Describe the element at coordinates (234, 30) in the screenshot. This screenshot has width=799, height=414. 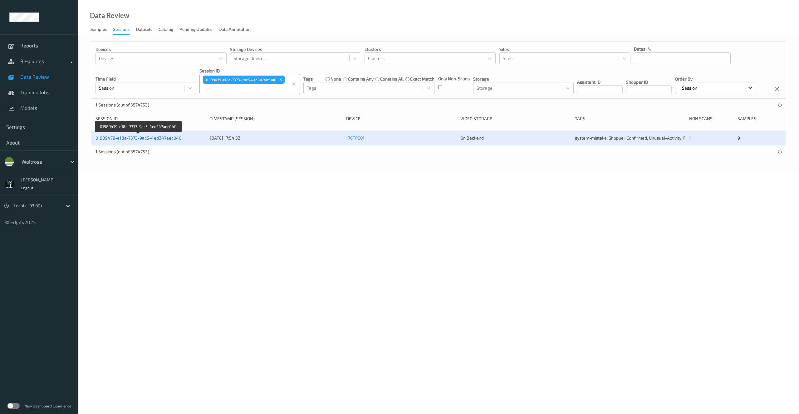
I see `div: Data Annotation` at that location.